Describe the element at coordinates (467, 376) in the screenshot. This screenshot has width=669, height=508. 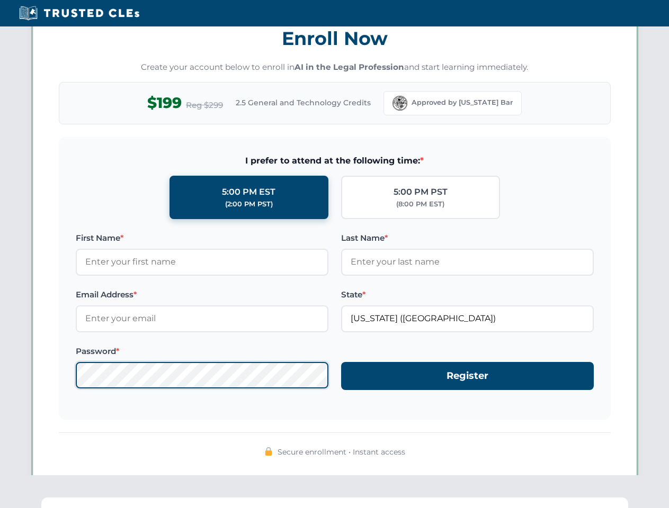
I see `button: Register` at that location.